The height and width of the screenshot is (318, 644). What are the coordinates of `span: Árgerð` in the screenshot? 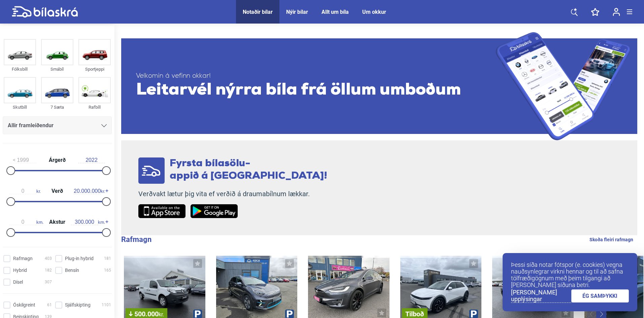 It's located at (57, 160).